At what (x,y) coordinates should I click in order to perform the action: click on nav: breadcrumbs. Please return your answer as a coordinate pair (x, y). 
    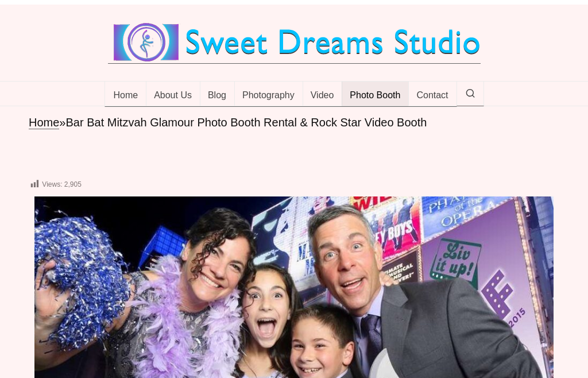
    Looking at the image, I should click on (294, 118).